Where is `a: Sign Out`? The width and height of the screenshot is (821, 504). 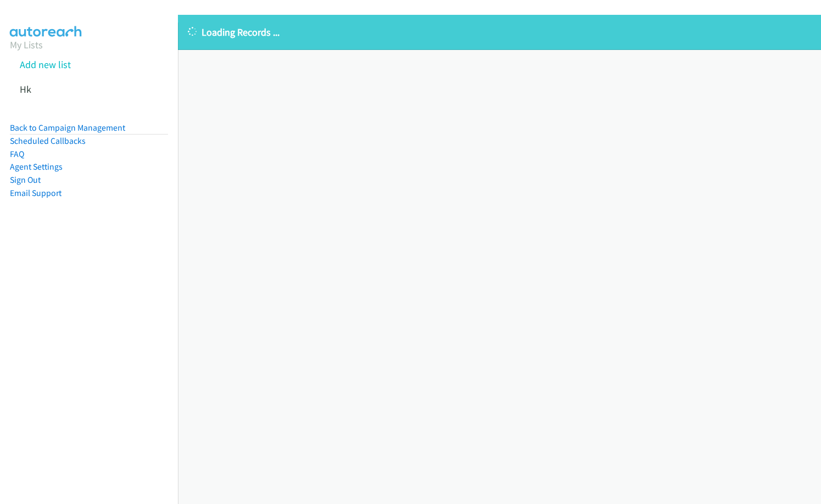
a: Sign Out is located at coordinates (25, 180).